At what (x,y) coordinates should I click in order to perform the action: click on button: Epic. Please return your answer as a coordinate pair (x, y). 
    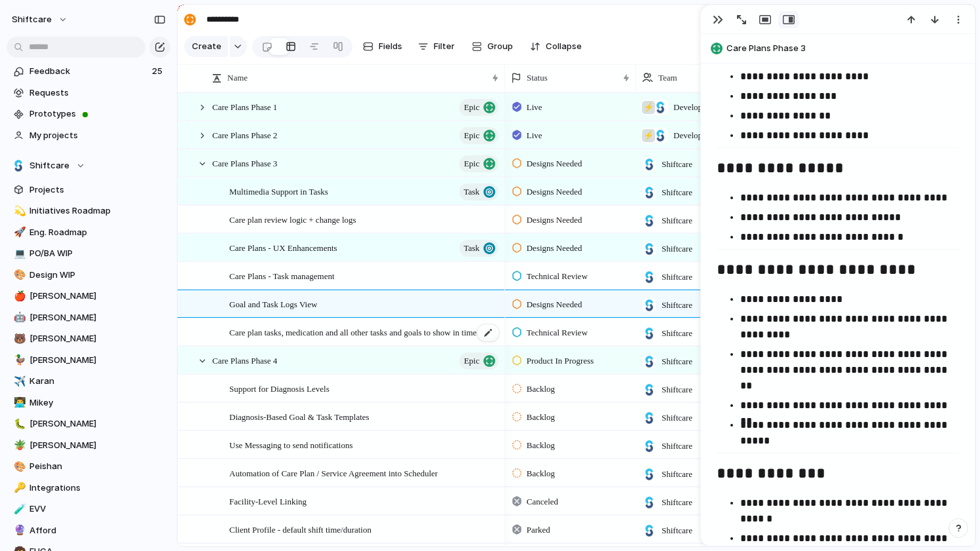
    Looking at the image, I should click on (479, 361).